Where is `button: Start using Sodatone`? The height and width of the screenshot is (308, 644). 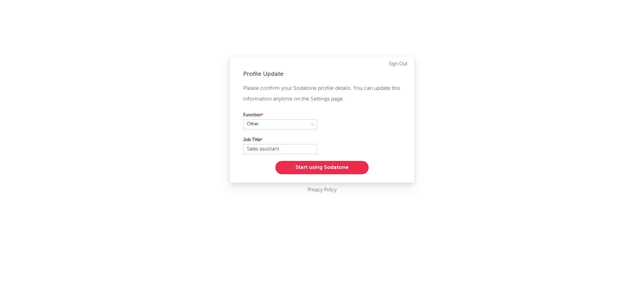
button: Start using Sodatone is located at coordinates (322, 167).